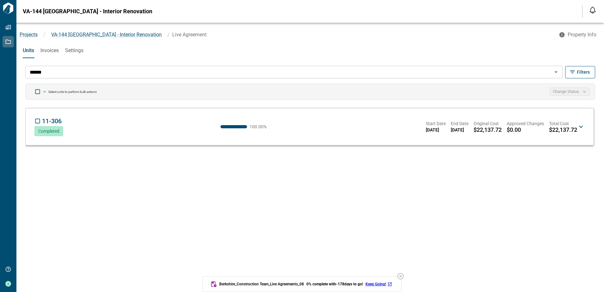 The height and width of the screenshot is (292, 604). I want to click on span: Property Info, so click(581, 35).